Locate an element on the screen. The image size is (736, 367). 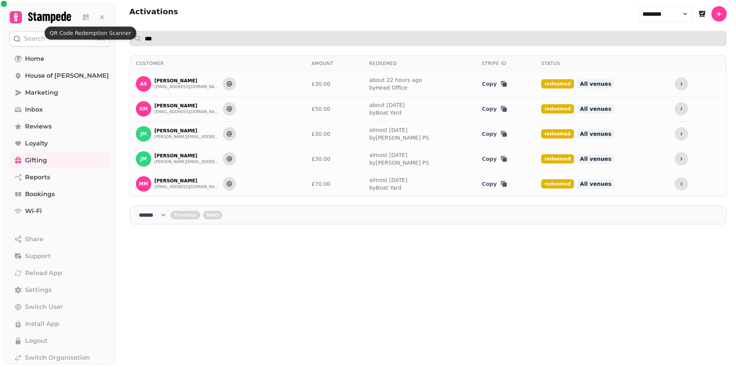
span: by Head Office is located at coordinates (395, 88).